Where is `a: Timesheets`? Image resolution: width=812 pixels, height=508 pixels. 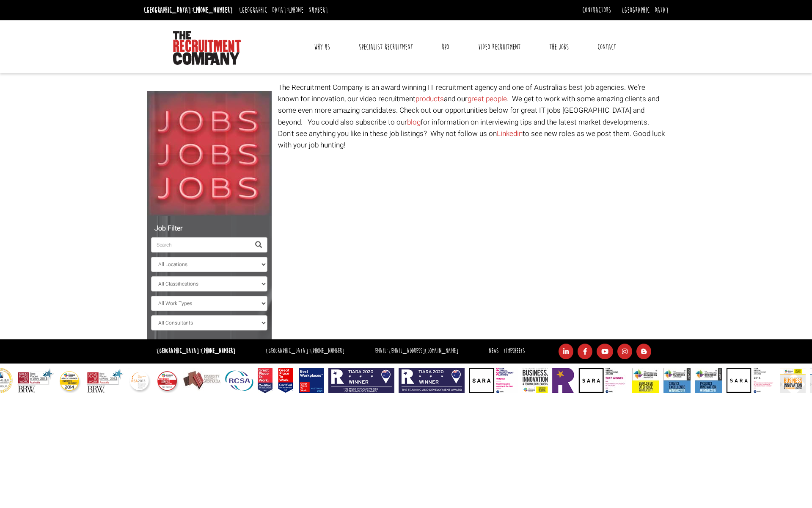
a: Timesheets is located at coordinates (514, 350).